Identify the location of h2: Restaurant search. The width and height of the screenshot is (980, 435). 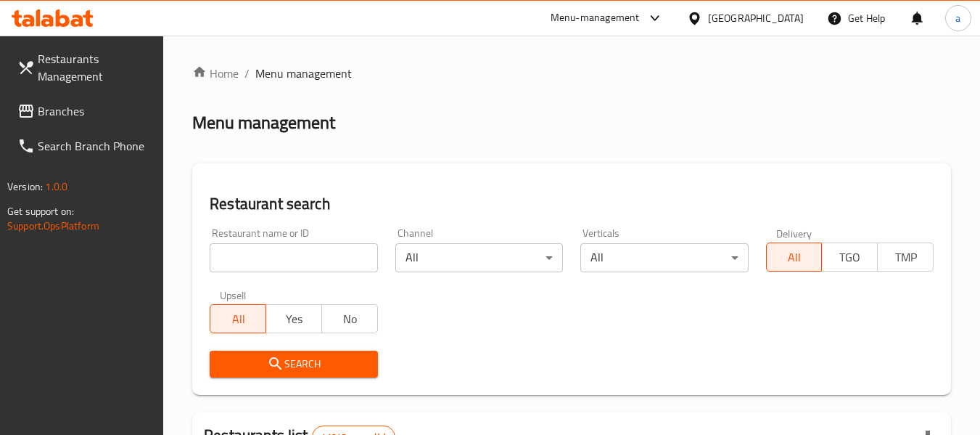
(572, 204).